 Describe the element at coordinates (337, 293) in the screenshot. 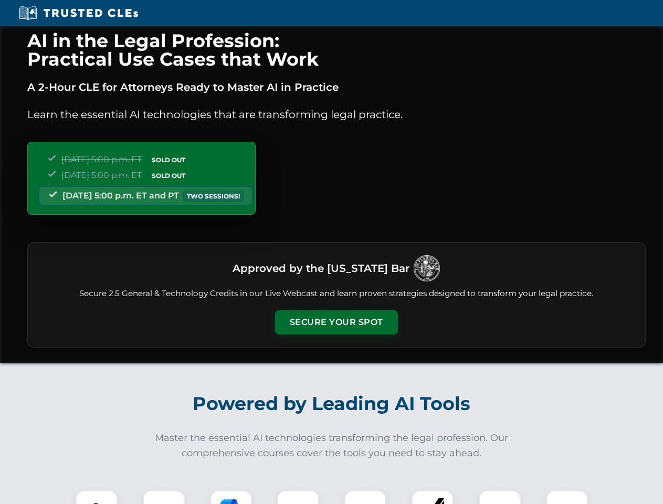

I see `p: Secure 2.5 General & Technology Credits in our Live Webcast and learn proven strategies designed ...` at that location.